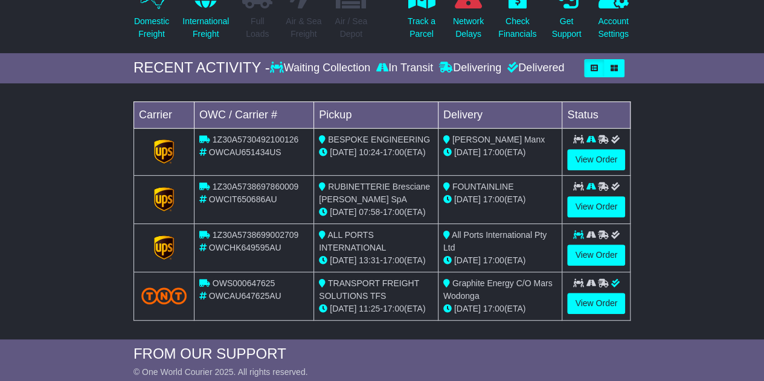  What do you see at coordinates (351, 28) in the screenshot?
I see `p: Air / Sea Depot` at bounding box center [351, 28].